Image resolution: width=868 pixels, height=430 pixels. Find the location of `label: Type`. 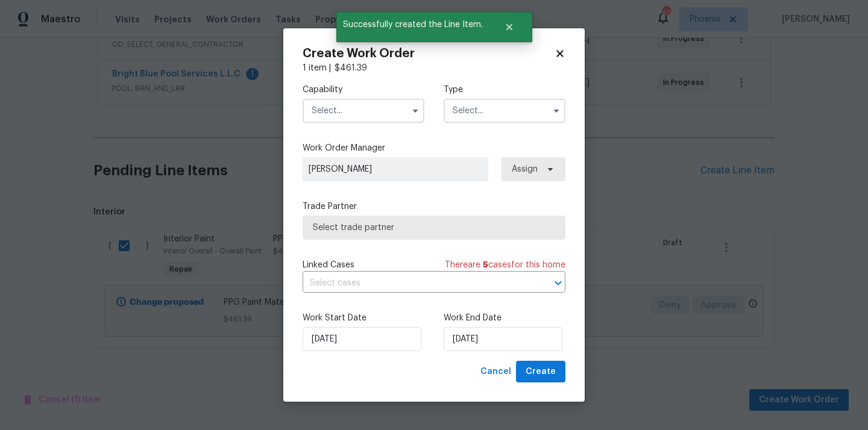

label: Type is located at coordinates (505, 90).